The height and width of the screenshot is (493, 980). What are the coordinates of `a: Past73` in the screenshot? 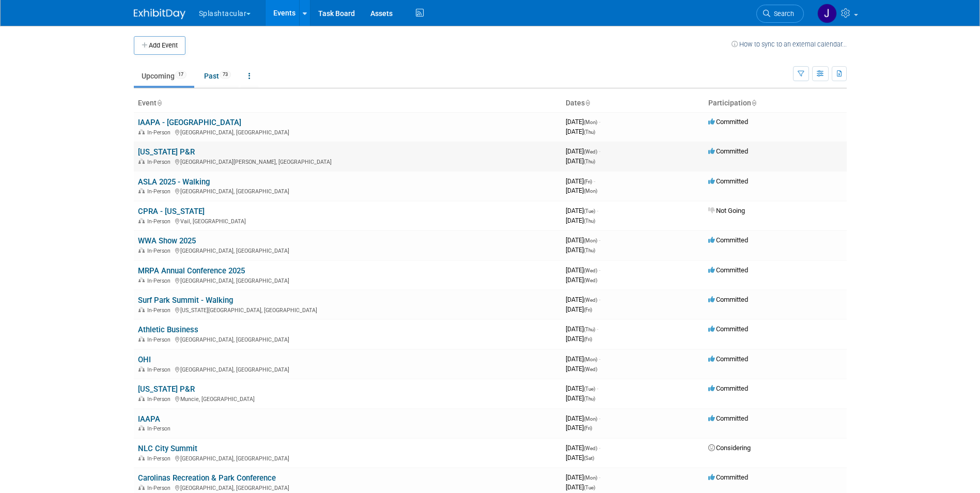 It's located at (217, 76).